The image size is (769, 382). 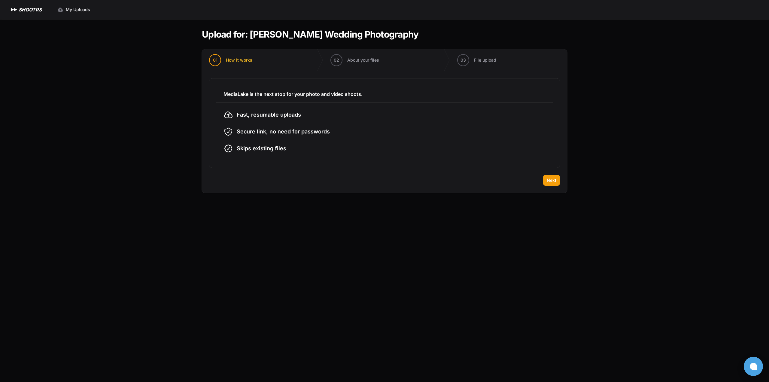 I want to click on button: 02 About your files, so click(x=355, y=60).